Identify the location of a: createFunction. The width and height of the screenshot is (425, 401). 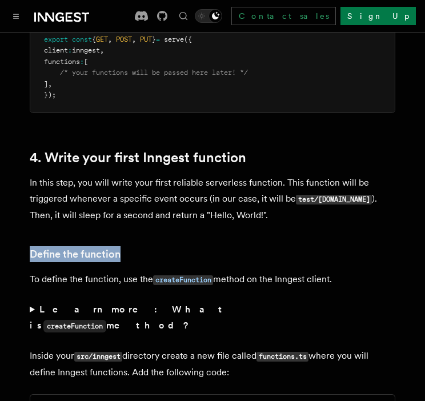
(183, 279).